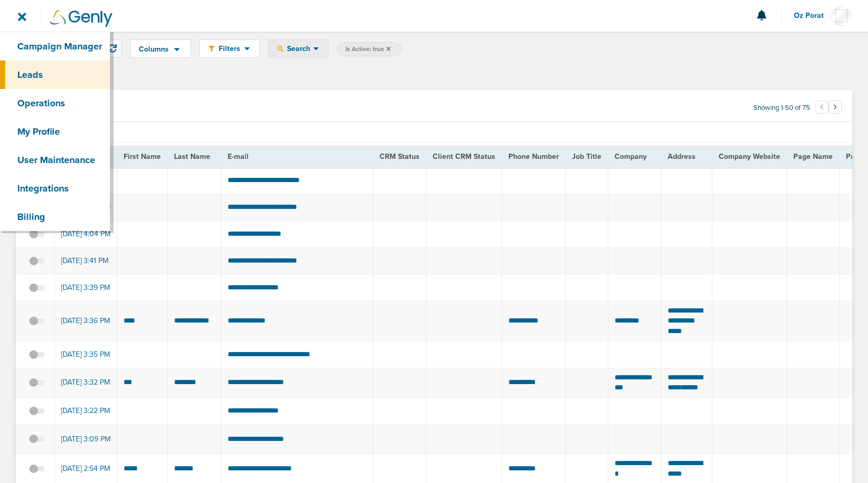 The height and width of the screenshot is (483, 868). Describe the element at coordinates (750, 156) in the screenshot. I see `th: Company Website` at that location.